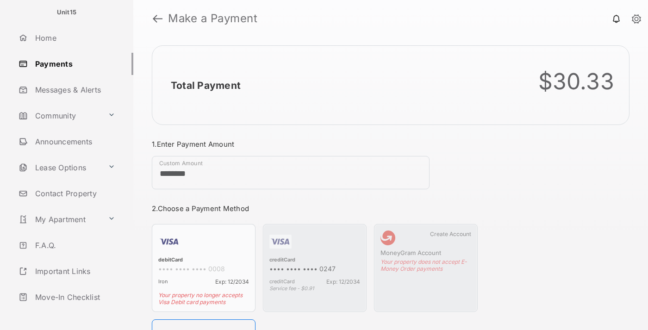  What do you see at coordinates (315, 144) in the screenshot?
I see `h3: 1. Enter Payment Amount` at bounding box center [315, 144].